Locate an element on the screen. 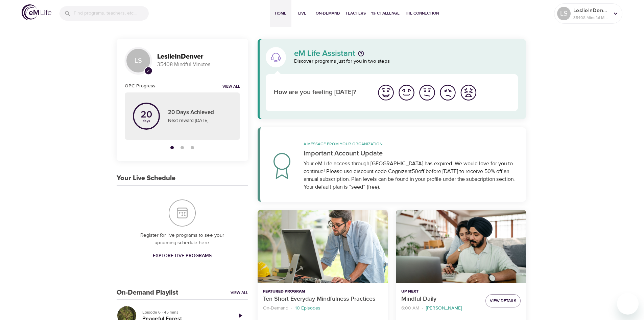 This screenshot has height=320, width=644. button: View Details is located at coordinates (503, 301).